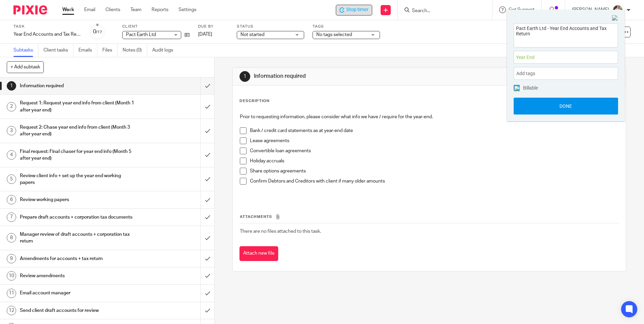 The image size is (644, 324). I want to click on div: 4, so click(11, 155).